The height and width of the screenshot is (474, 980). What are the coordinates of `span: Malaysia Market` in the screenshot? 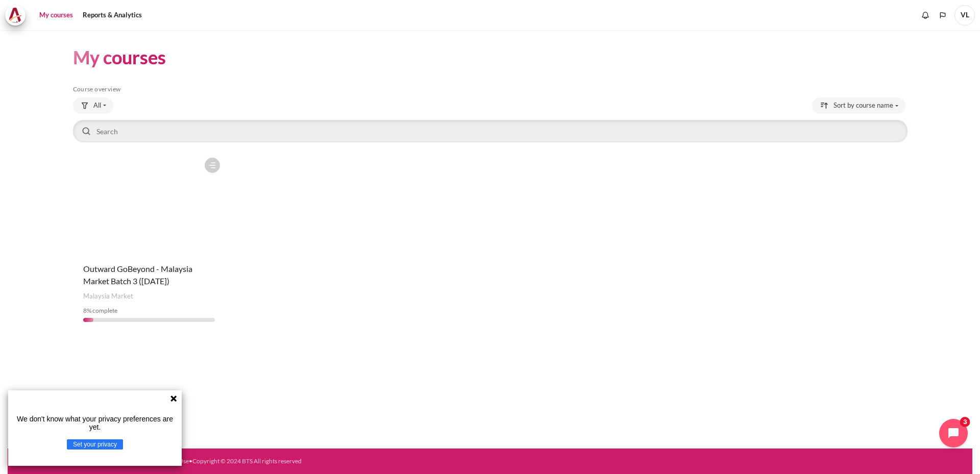 It's located at (108, 296).